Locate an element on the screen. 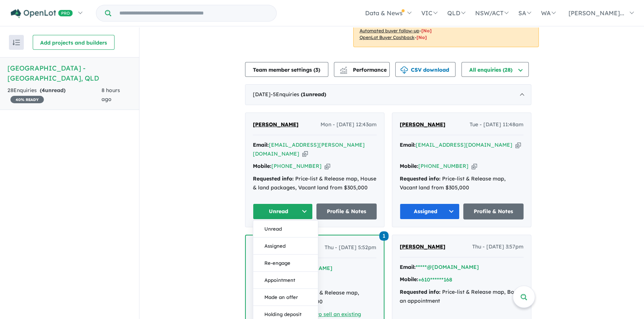 This screenshot has width=644, height=319. div: Price-list & Release map, Vacant land from $305,000 is located at coordinates (461, 183).